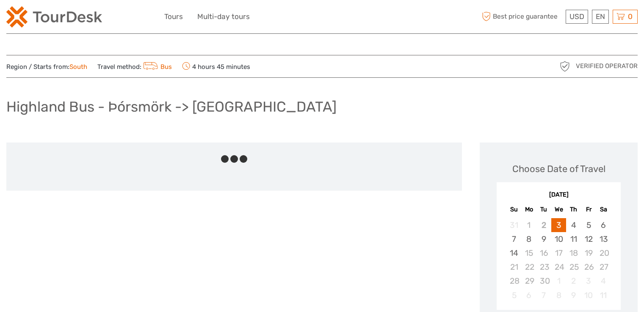  I want to click on div: Not available Tuesday, September 2nd, 2025, so click(544, 225).